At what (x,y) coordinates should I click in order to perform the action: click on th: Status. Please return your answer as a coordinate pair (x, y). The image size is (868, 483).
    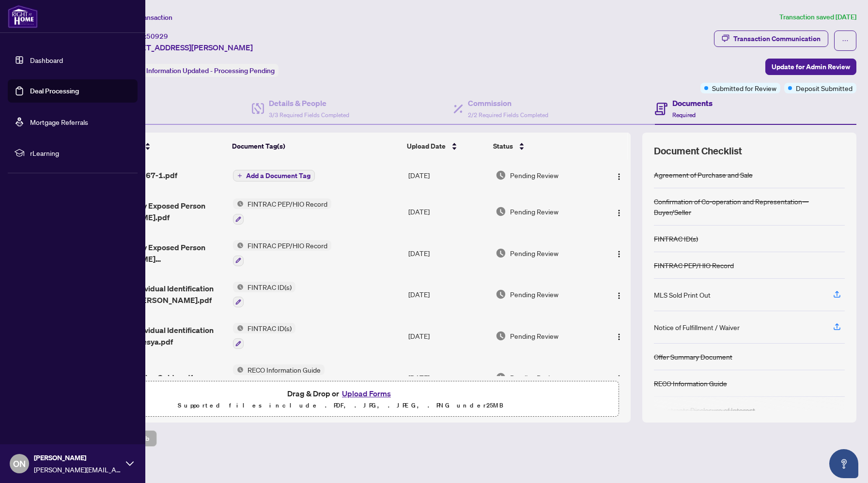
    Looking at the image, I should click on (543, 146).